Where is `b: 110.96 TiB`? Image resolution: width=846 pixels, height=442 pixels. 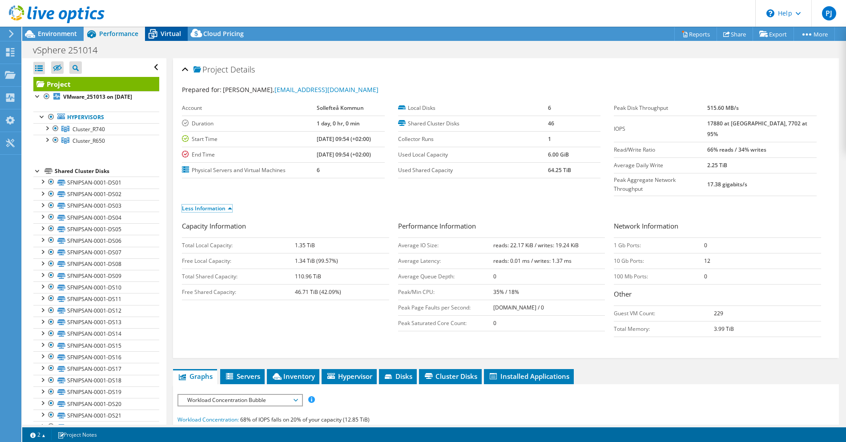
b: 110.96 TiB is located at coordinates (308, 276).